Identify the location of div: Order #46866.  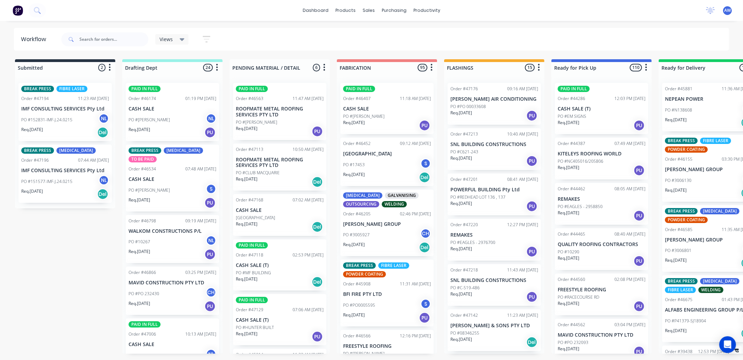
(142, 272).